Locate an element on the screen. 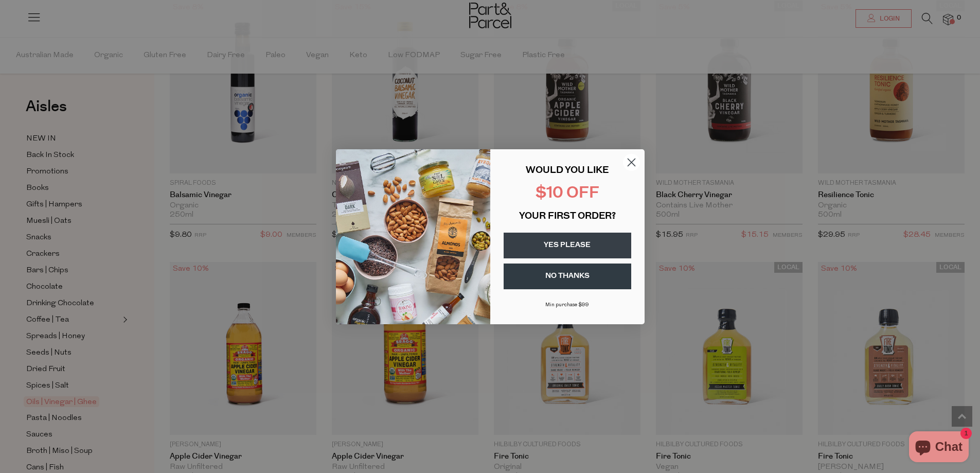  span: $10 OFF is located at coordinates (568, 194).